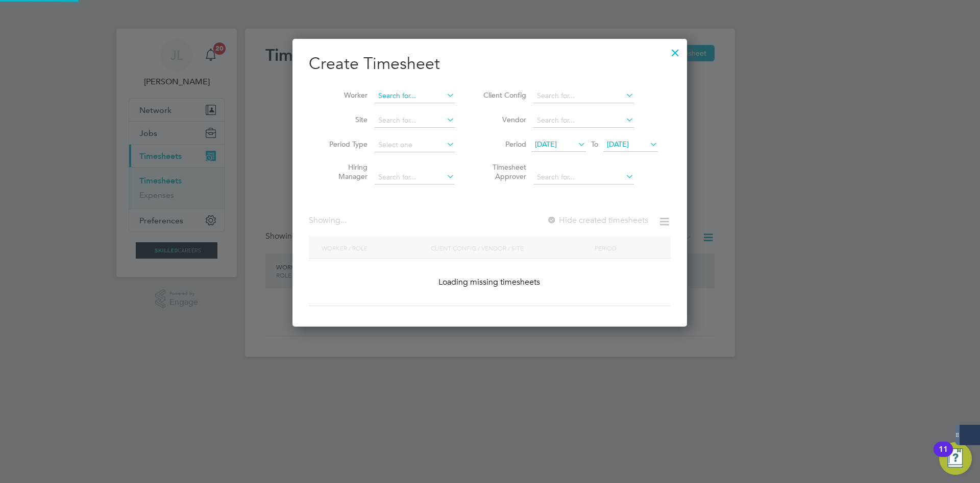 The image size is (980, 483). What do you see at coordinates (414, 145) in the screenshot?
I see `input: Select one` at bounding box center [414, 145].